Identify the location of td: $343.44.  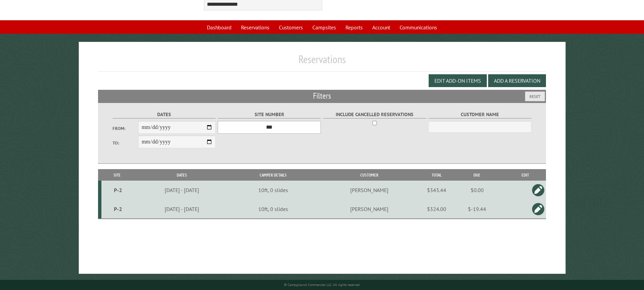
(436, 190).